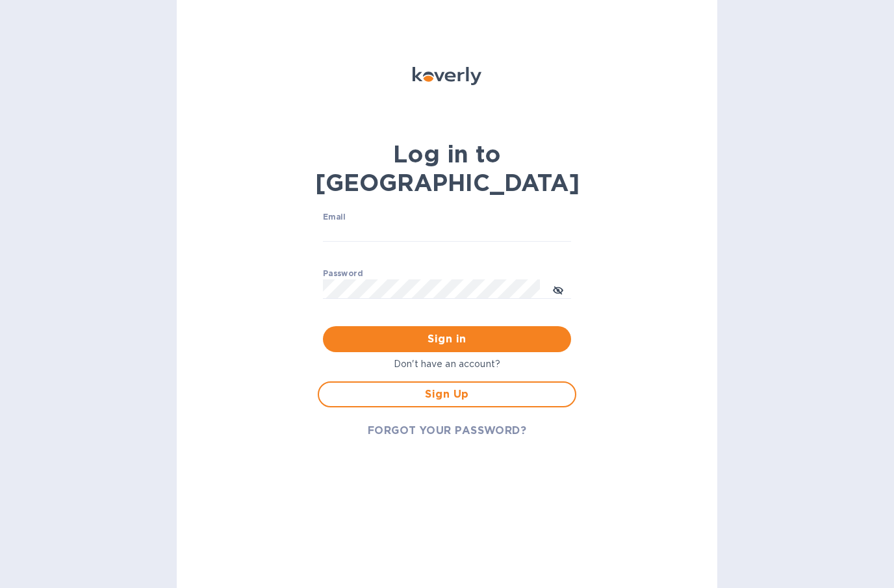 Image resolution: width=894 pixels, height=588 pixels. Describe the element at coordinates (447, 394) in the screenshot. I see `button: Sign Up` at that location.